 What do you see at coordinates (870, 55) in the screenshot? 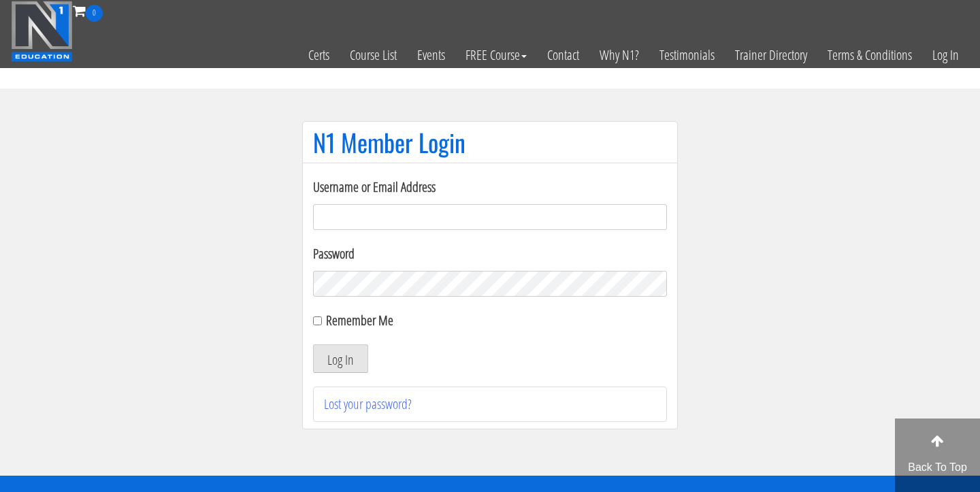
I see `a: Terms & Conditions` at bounding box center [870, 55].